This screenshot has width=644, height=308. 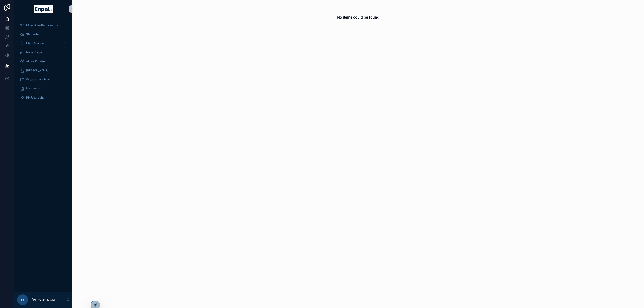 What do you see at coordinates (36, 62) in the screenshot?
I see `span: Aktive Kunden` at bounding box center [36, 62].